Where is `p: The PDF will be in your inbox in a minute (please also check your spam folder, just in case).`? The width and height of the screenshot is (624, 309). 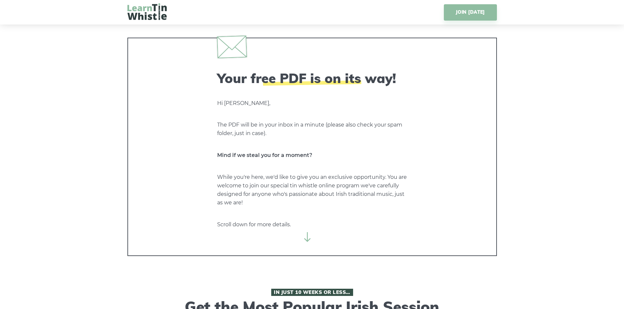
p: The PDF will be in your inbox in a minute (please also check your spam folder, just in case). is located at coordinates (312, 129).